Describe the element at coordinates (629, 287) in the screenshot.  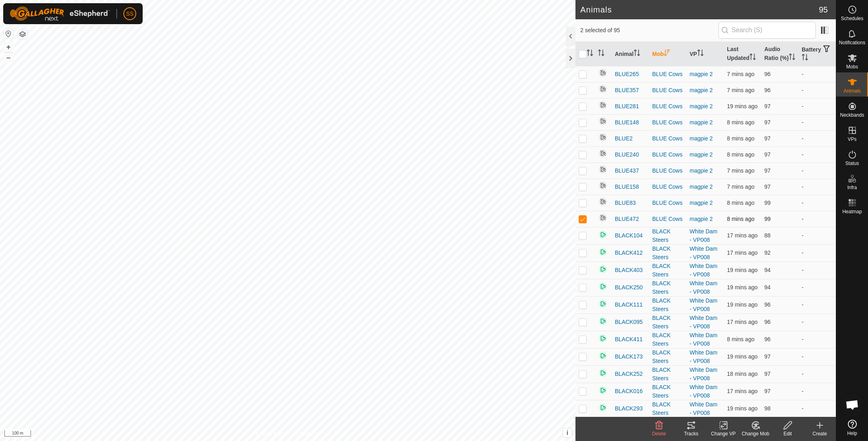
I see `span: BLACK250` at that location.